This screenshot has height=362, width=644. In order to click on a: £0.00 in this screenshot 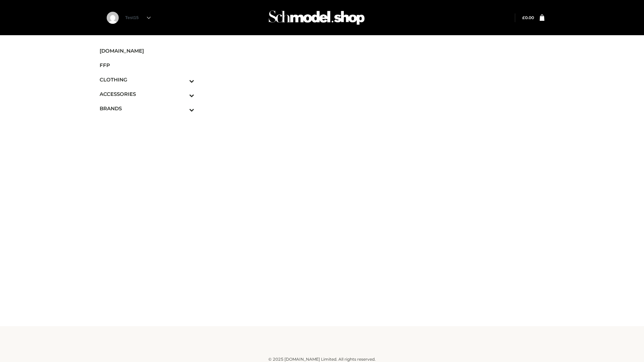, I will do `click(528, 17)`.